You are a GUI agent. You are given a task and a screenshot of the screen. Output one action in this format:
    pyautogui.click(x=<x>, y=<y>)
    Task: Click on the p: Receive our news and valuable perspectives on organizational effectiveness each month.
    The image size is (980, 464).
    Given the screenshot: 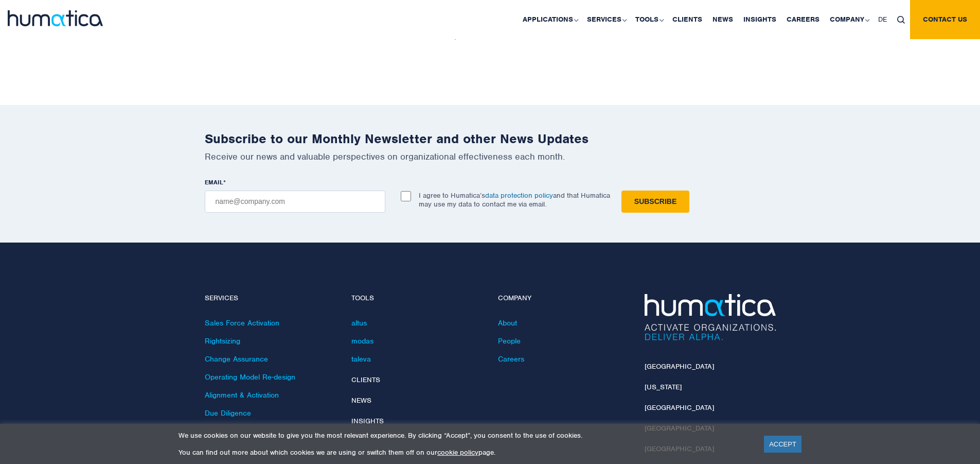 What is the action you would take?
    pyautogui.click(x=490, y=157)
    